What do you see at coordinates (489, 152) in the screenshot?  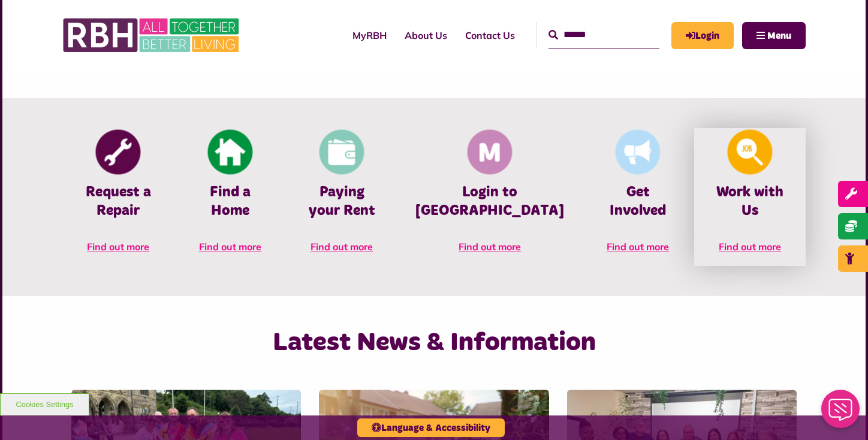 I see `img: Membership And Mutuality` at bounding box center [489, 152].